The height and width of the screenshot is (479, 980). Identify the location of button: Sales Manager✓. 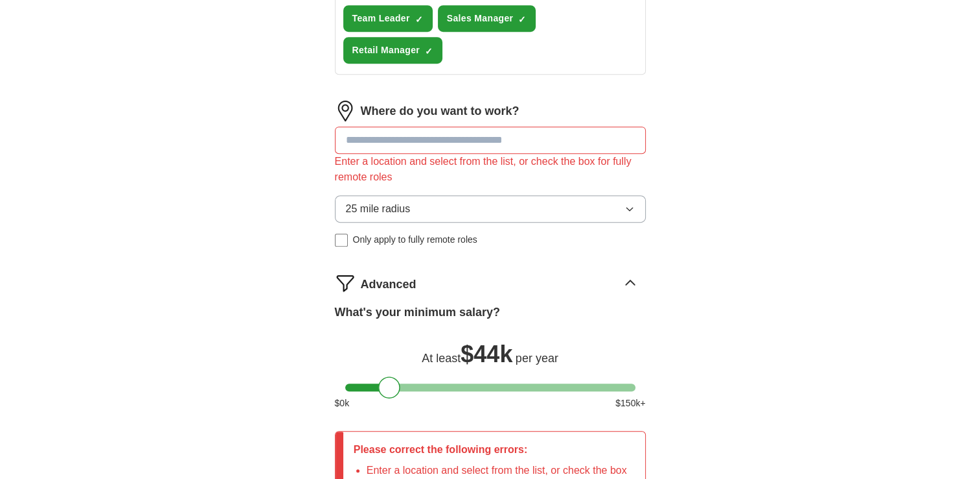
(487, 18).